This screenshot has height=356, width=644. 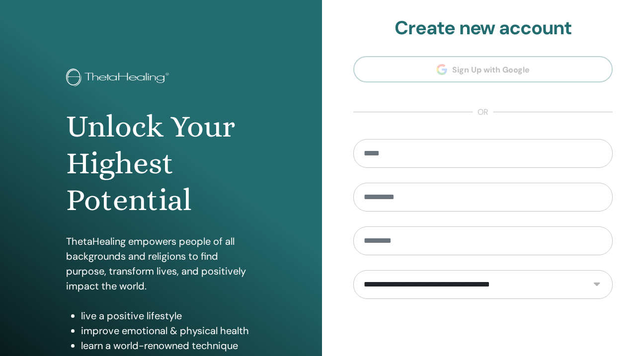 I want to click on li: improve emotional & physical health, so click(x=168, y=331).